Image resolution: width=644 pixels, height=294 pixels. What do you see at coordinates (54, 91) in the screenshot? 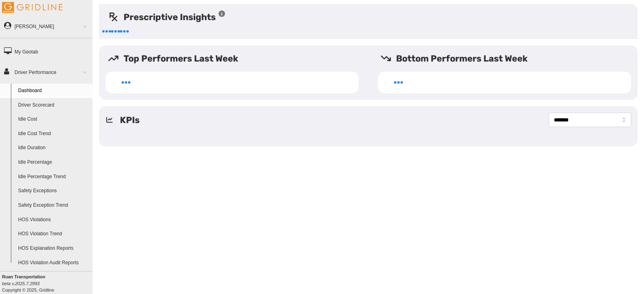
I see `a: Dashboard` at bounding box center [54, 91].